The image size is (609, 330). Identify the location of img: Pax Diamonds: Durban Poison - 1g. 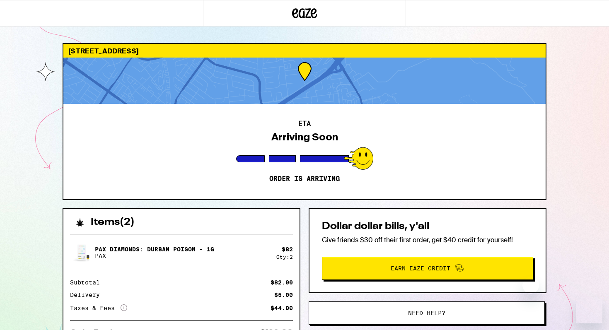
(82, 253).